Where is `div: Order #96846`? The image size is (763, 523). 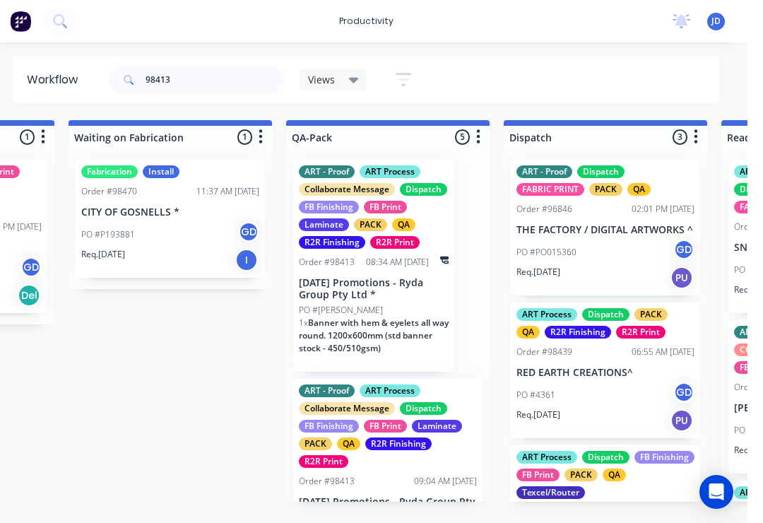
div: Order #96846 is located at coordinates (560, 209).